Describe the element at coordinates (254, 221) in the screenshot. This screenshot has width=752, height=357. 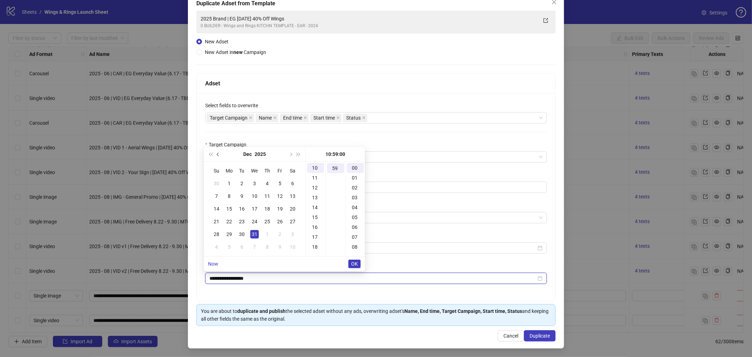
I see `td: 2025-12-24` at that location.